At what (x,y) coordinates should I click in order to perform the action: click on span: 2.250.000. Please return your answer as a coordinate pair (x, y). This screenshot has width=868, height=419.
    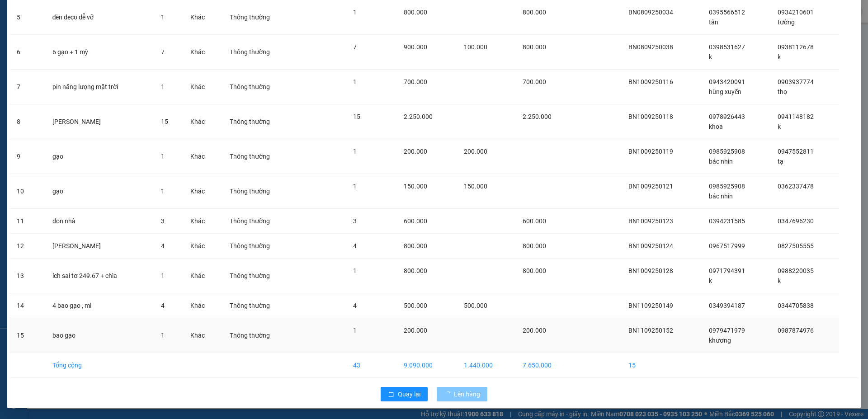
    Looking at the image, I should click on (537, 116).